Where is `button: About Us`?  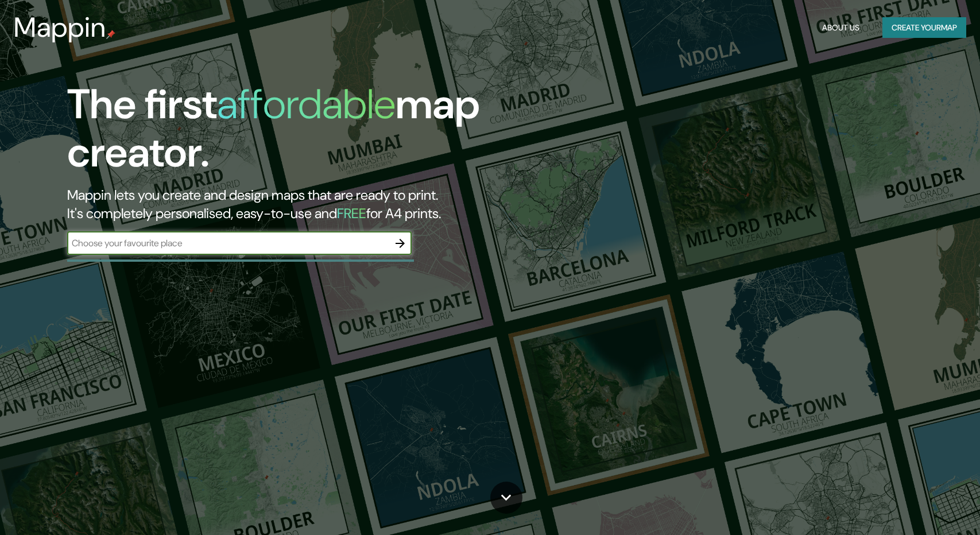 button: About Us is located at coordinates (841, 28).